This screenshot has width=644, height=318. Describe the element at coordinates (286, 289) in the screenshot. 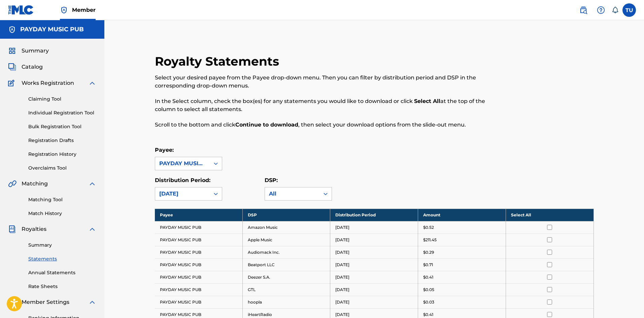

I see `td: GTL` at that location.